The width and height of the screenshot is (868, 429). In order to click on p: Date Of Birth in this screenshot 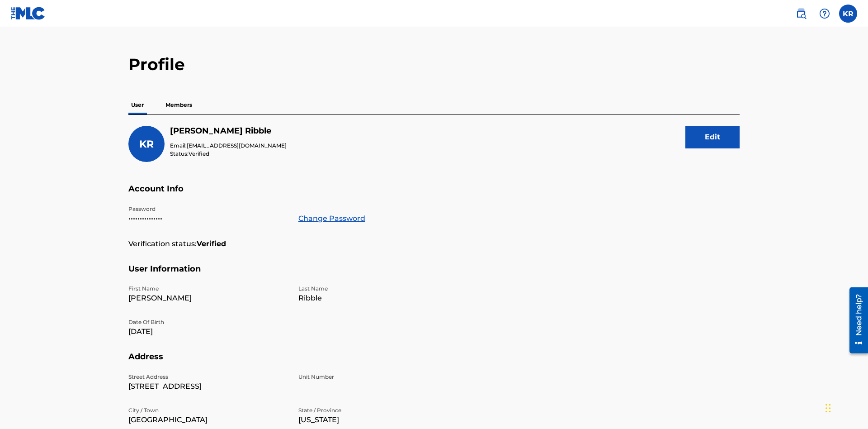, I will do `click(208, 323)`.